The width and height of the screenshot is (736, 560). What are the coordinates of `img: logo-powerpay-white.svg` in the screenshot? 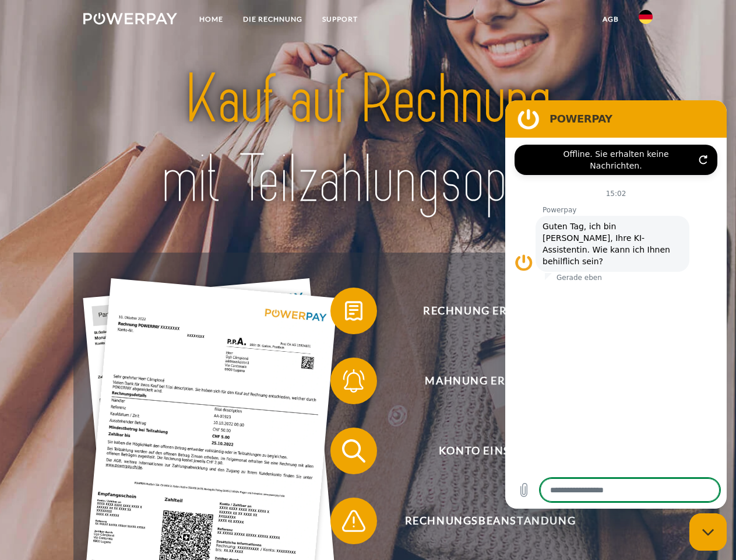 It's located at (130, 18).